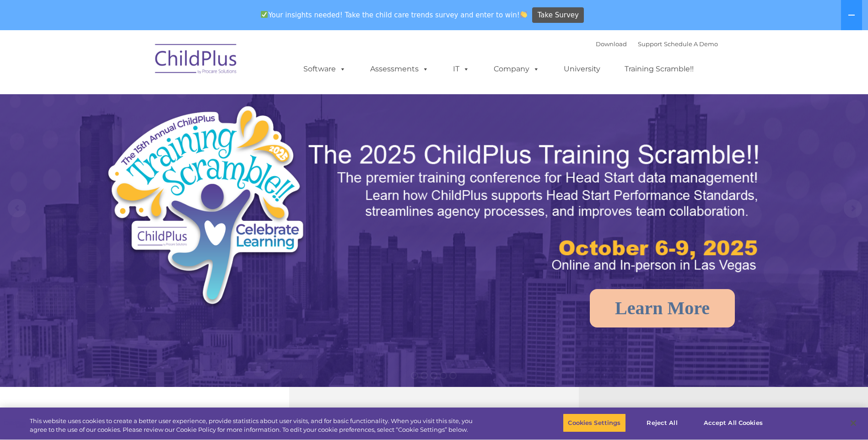 Image resolution: width=868 pixels, height=440 pixels. What do you see at coordinates (650, 44) in the screenshot?
I see `a: Support` at bounding box center [650, 44].